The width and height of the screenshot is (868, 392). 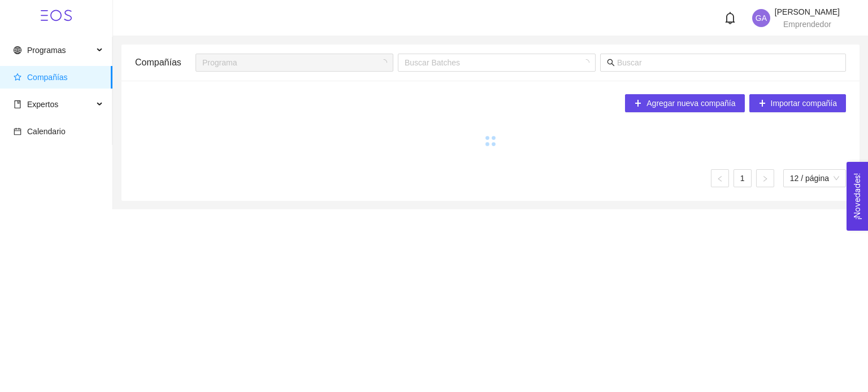 I want to click on span: 12 / página, so click(x=814, y=179).